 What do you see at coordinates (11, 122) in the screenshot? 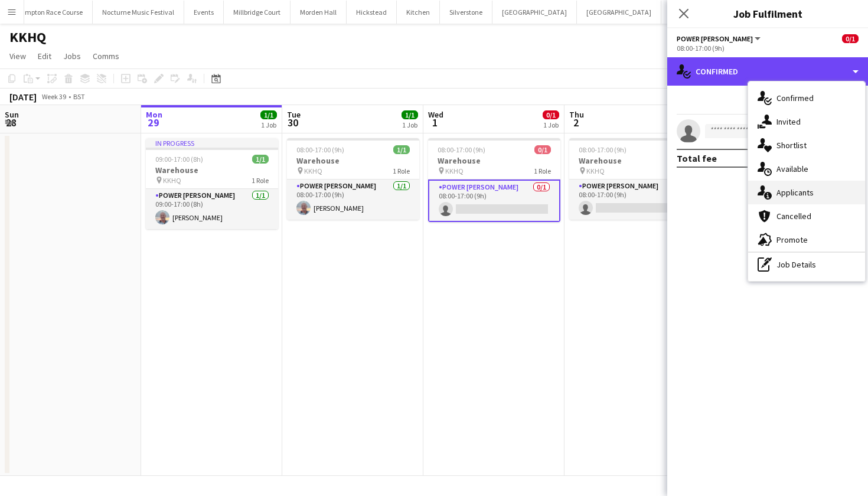
I see `span: 28` at bounding box center [11, 122].